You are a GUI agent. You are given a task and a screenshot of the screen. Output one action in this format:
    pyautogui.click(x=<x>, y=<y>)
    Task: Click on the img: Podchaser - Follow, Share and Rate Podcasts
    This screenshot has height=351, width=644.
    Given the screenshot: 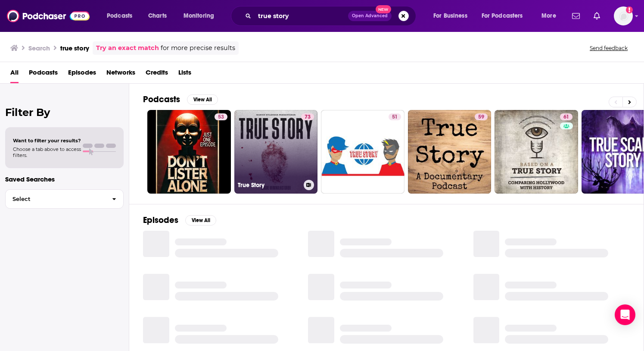 What is the action you would take?
    pyautogui.click(x=48, y=16)
    